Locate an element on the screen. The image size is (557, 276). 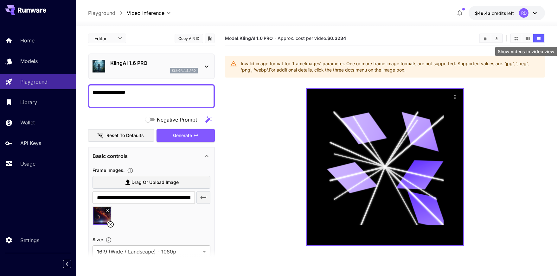
span: credits left is located at coordinates (503, 13).